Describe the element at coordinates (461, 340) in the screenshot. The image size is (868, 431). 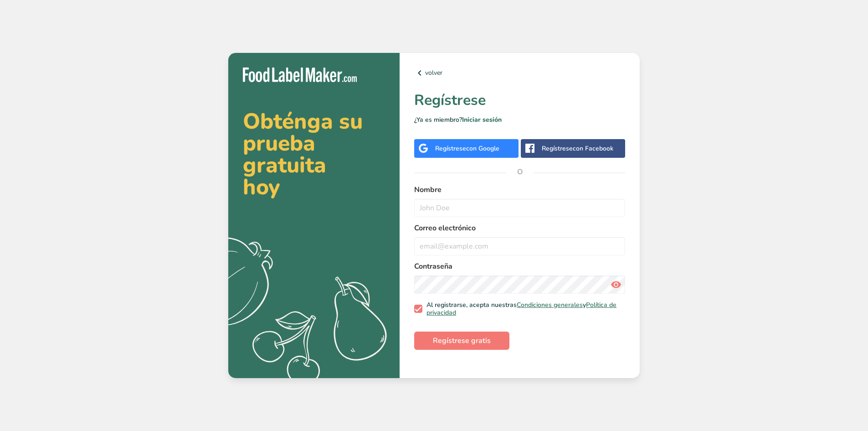
I see `span: Regístrese gratis` at that location.